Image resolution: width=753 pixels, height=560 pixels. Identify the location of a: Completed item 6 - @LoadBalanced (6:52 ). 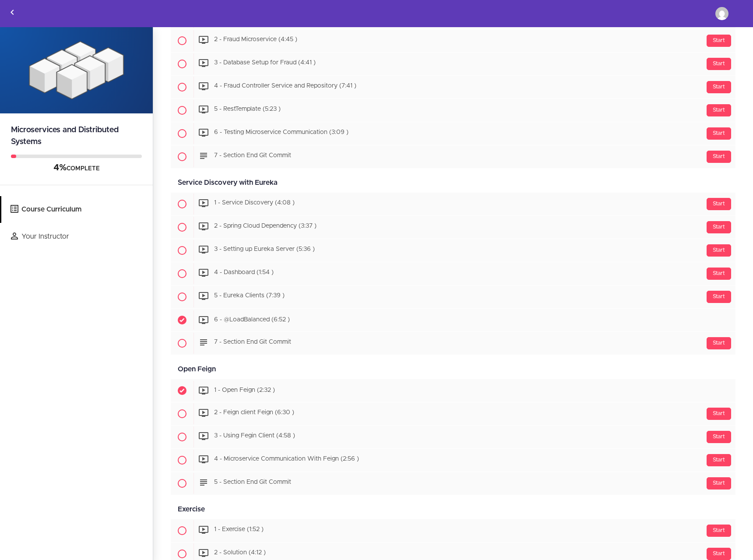
(453, 320).